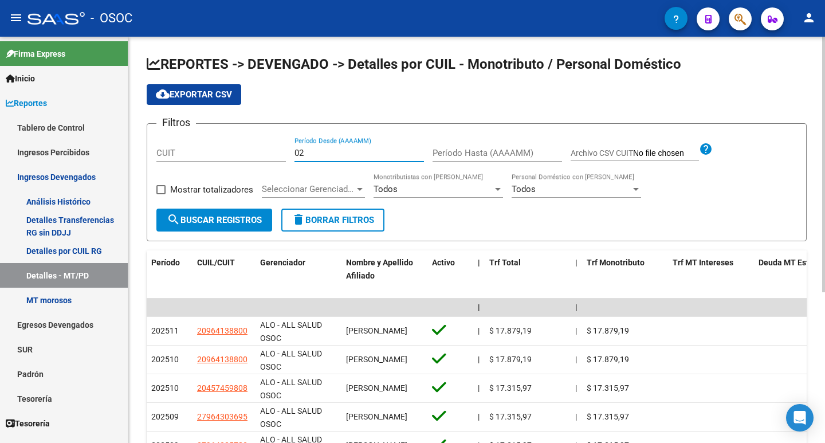 The width and height of the screenshot is (825, 443). I want to click on mat-icon: person, so click(809, 18).